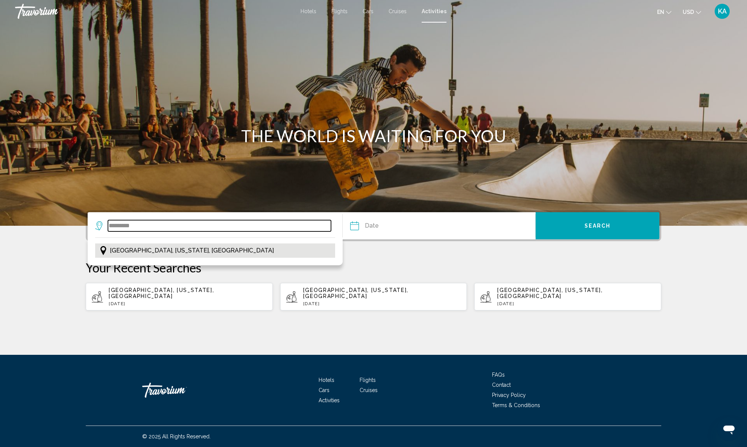 The height and width of the screenshot is (447, 747). I want to click on button: Change language, so click(664, 12).